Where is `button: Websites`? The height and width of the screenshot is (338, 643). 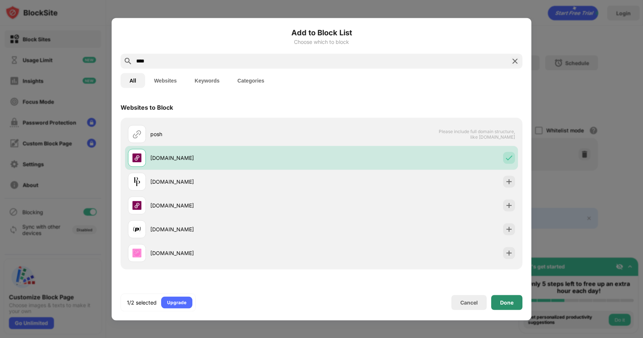
button: Websites is located at coordinates (165, 80).